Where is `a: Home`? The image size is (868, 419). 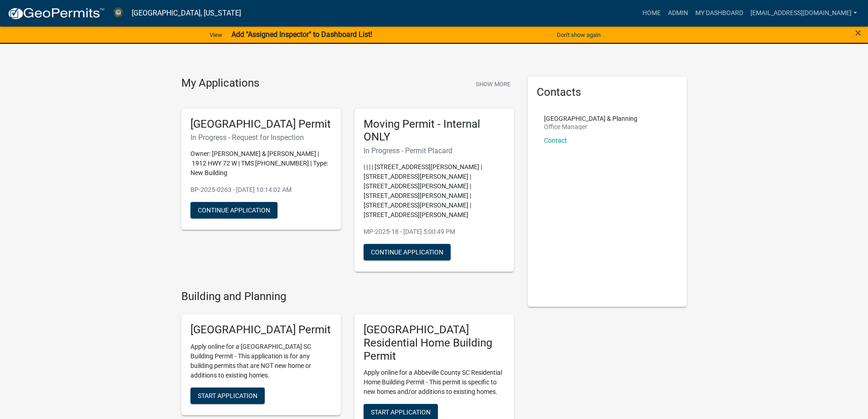 a: Home is located at coordinates (652, 13).